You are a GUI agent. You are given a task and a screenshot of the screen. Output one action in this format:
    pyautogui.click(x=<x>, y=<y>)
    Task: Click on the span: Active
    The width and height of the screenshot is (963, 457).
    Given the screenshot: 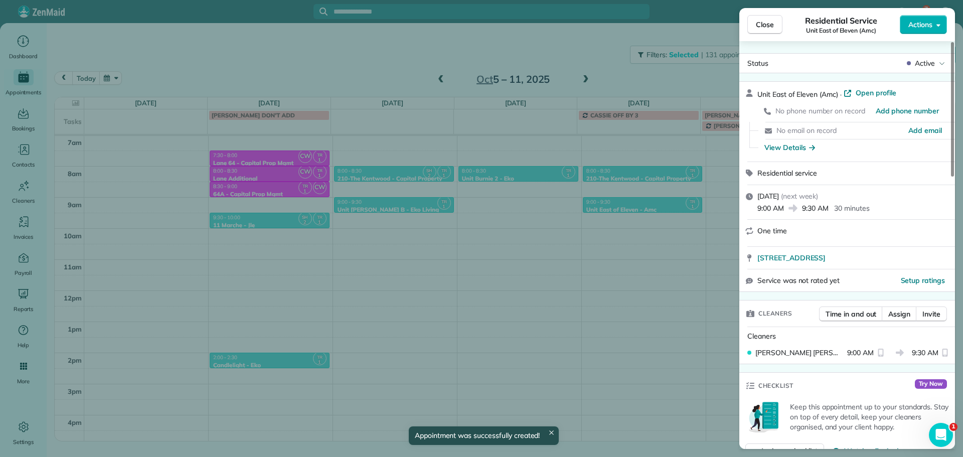 What is the action you would take?
    pyautogui.click(x=925, y=63)
    